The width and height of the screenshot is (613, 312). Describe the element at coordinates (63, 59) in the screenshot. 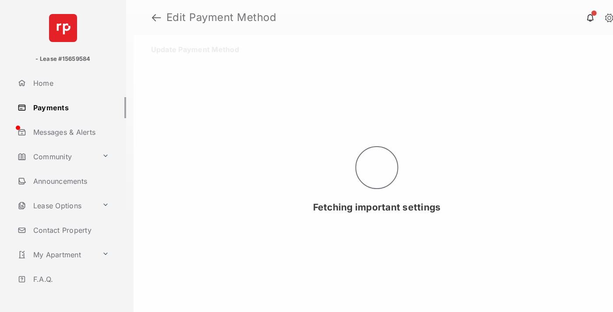

I see `p: - Lease #15659584` at that location.